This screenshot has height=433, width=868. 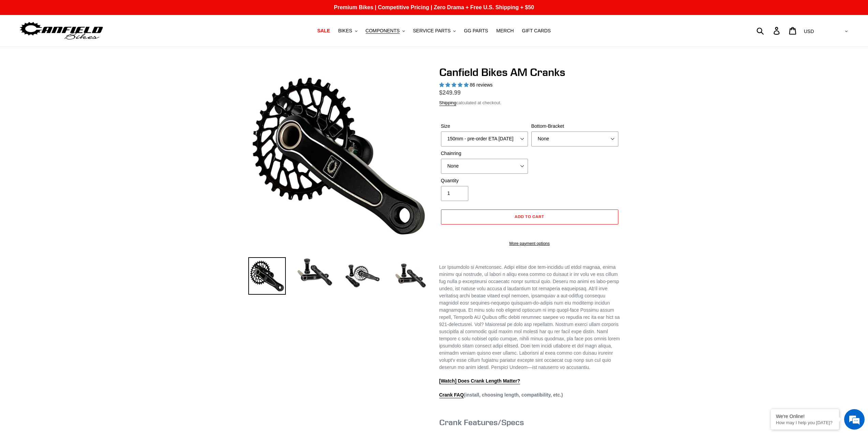 What do you see at coordinates (530, 422) in the screenshot?
I see `h3: Crank Features/Specs` at bounding box center [530, 422].